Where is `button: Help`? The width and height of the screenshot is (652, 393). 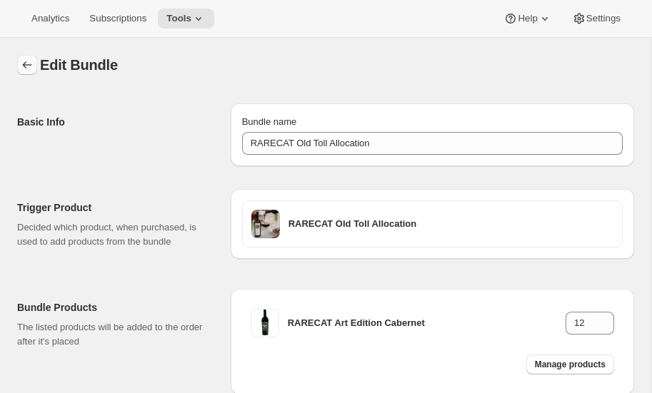
button: Help is located at coordinates (527, 19).